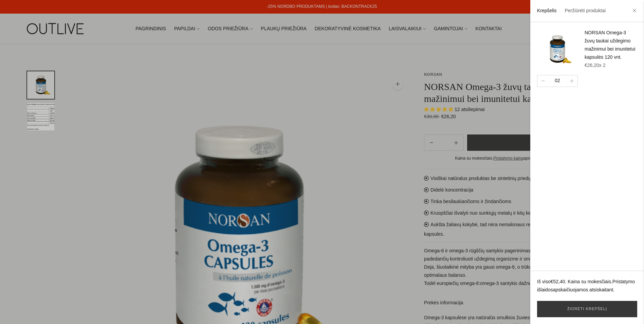 This screenshot has width=644, height=324. I want to click on img: NORSAN-Omega-3-Capsules-outlive_1_200x.png, so click(557, 49).